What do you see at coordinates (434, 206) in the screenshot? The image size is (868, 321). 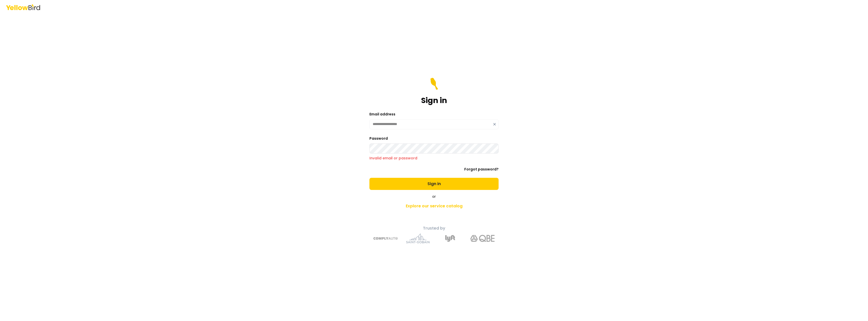 I see `a: Explore our service catalog` at bounding box center [434, 206].